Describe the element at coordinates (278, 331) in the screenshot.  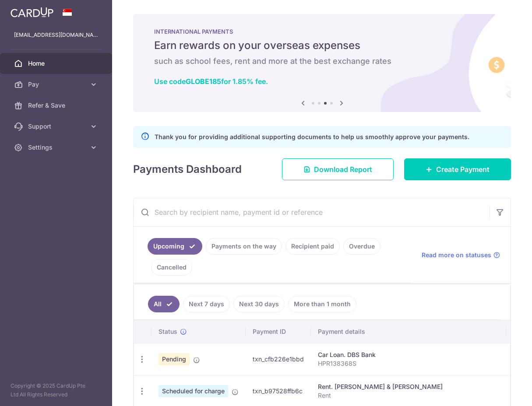
I see `th: Payment ID` at that location.